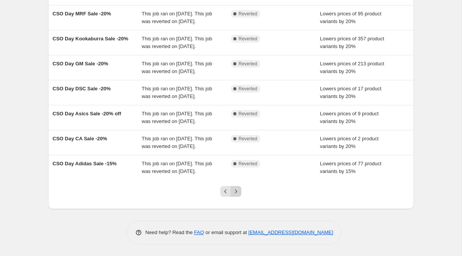  I want to click on span: Lowers prices of 213 product variants by 20%, so click(352, 67).